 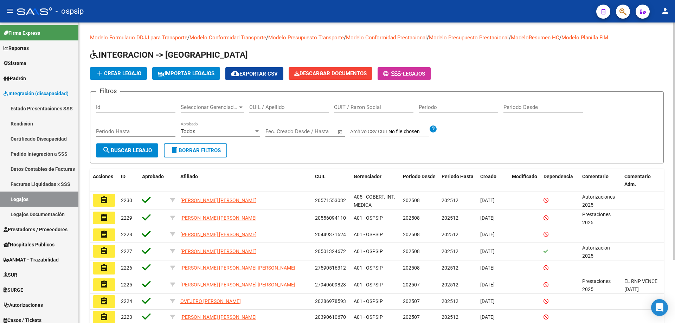 I want to click on span: 20390610670, so click(x=330, y=317).